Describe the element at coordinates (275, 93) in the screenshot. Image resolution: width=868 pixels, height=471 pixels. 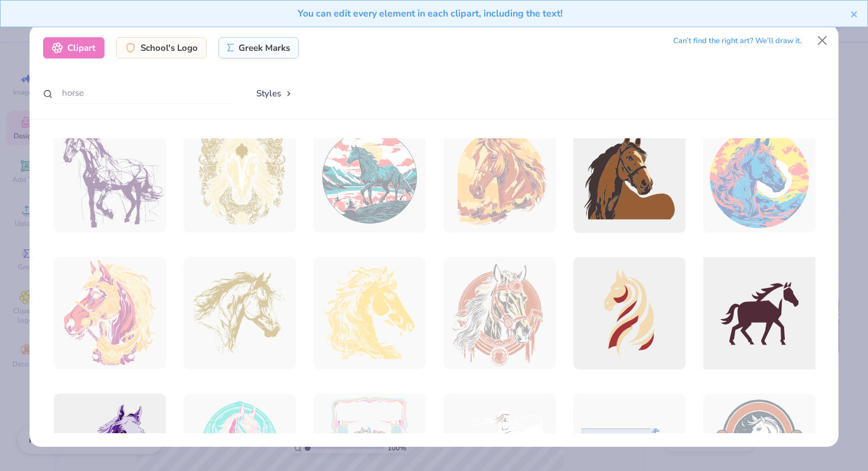
I see `button: Styles` at that location.